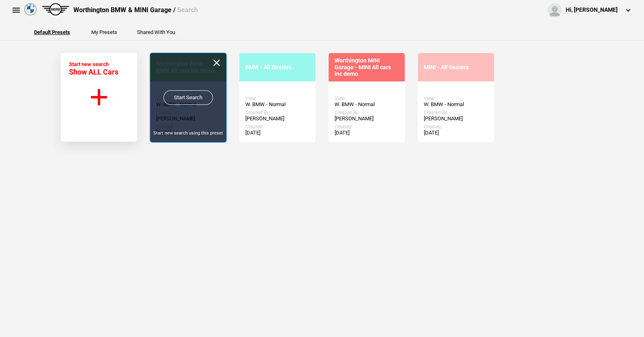 Image resolution: width=644 pixels, height=337 pixels. I want to click on button: Default Presets, so click(52, 32).